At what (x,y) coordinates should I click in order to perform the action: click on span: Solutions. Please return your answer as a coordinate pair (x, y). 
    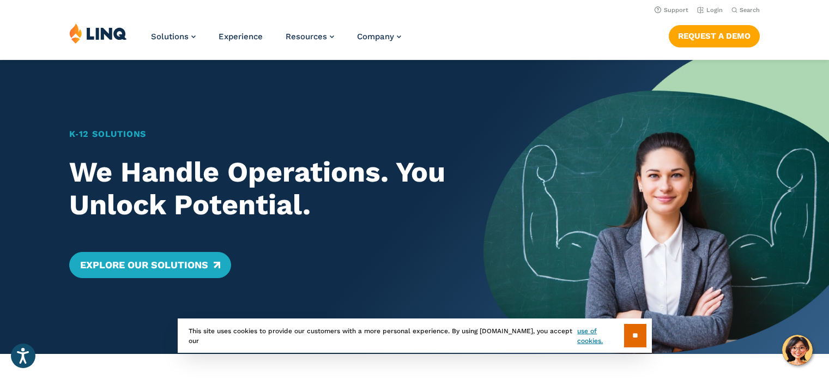
    Looking at the image, I should click on (169, 37).